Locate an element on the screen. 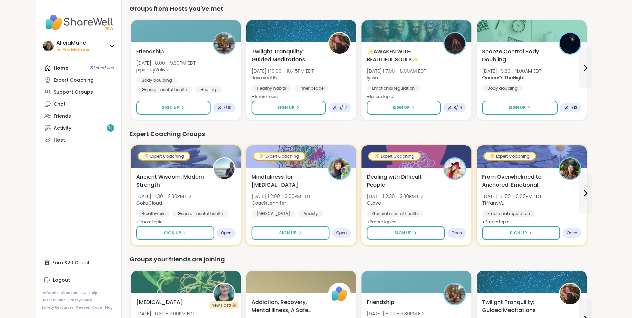  b: Jasmine95 is located at coordinates (264, 78).